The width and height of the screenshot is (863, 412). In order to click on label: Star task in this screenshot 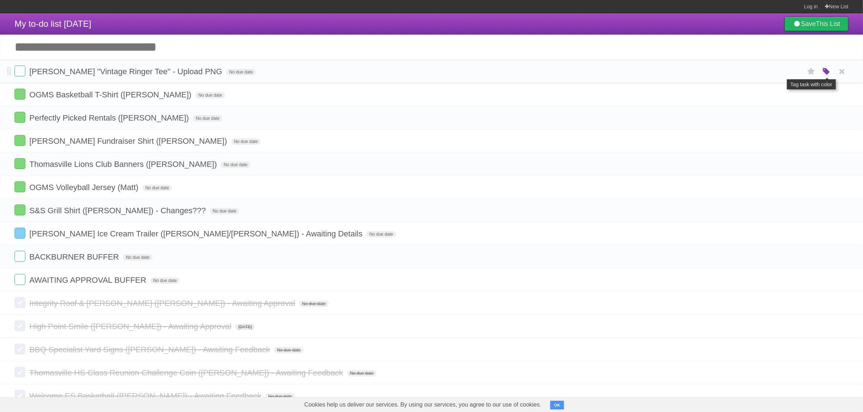, I will do `click(811, 71)`.